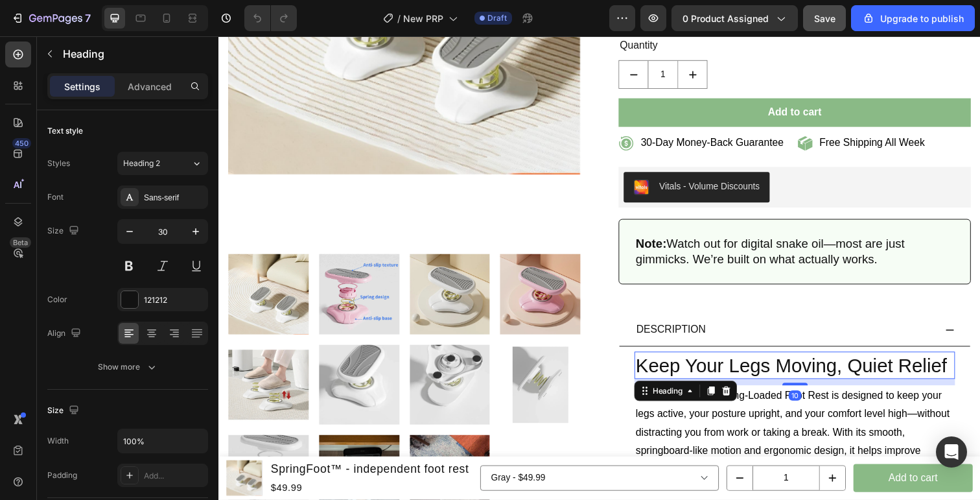 The height and width of the screenshot is (500, 980). What do you see at coordinates (20, 243) in the screenshot?
I see `div: Beta` at bounding box center [20, 243].